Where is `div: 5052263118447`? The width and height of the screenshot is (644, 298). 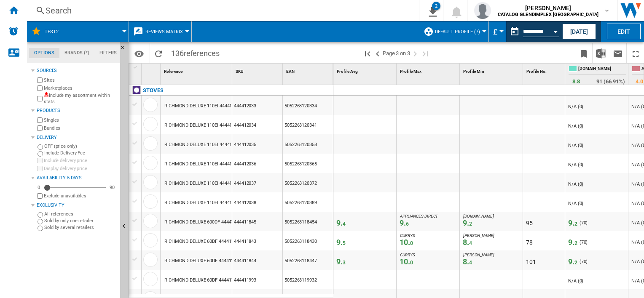
div: 5052263118447 is located at coordinates (307, 260).